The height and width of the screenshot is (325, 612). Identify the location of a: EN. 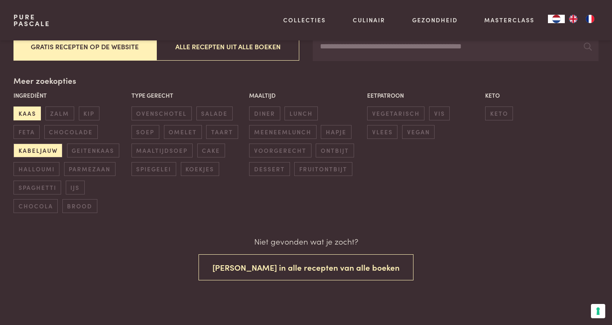
(573, 19).